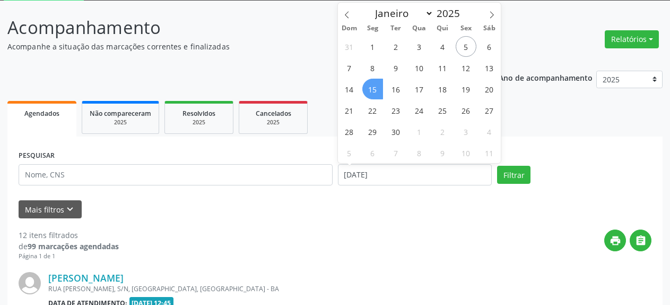 The width and height of the screenshot is (670, 305). What do you see at coordinates (70, 209) in the screenshot?
I see `i: keyboard_arrow_down` at bounding box center [70, 209].